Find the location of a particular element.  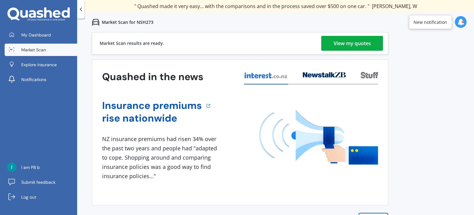

a: I am PB b is located at coordinates (41, 167).